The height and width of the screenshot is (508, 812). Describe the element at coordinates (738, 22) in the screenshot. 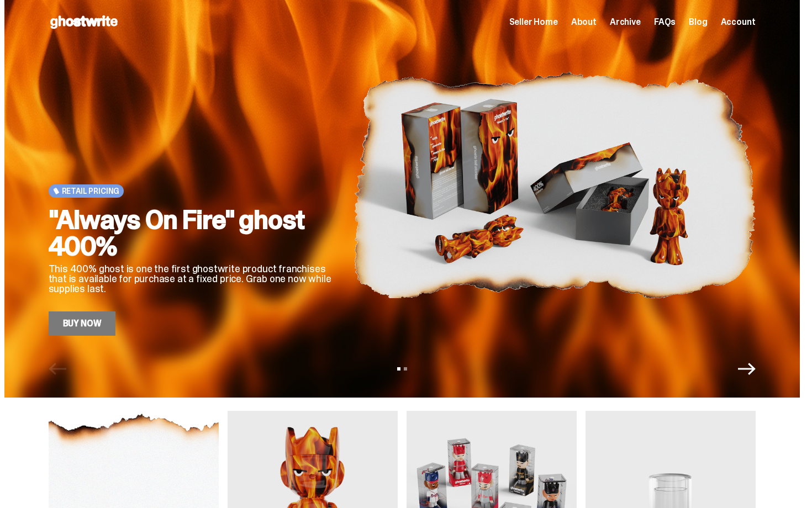

I see `a: Account` at that location.